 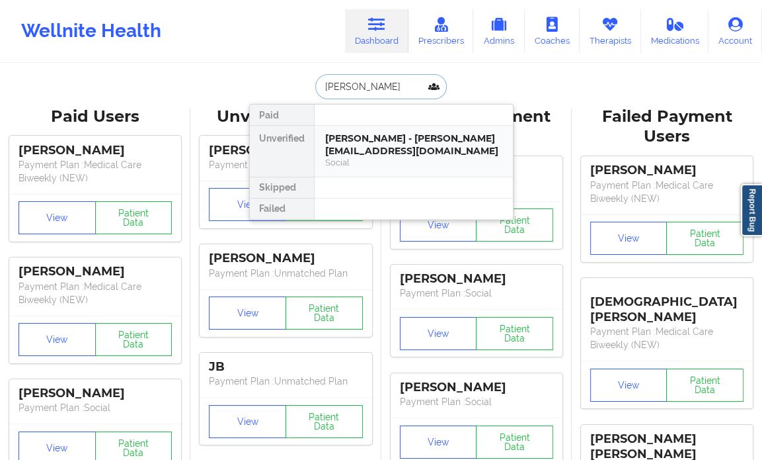 I want to click on div: Failed Payment Users, so click(x=667, y=127).